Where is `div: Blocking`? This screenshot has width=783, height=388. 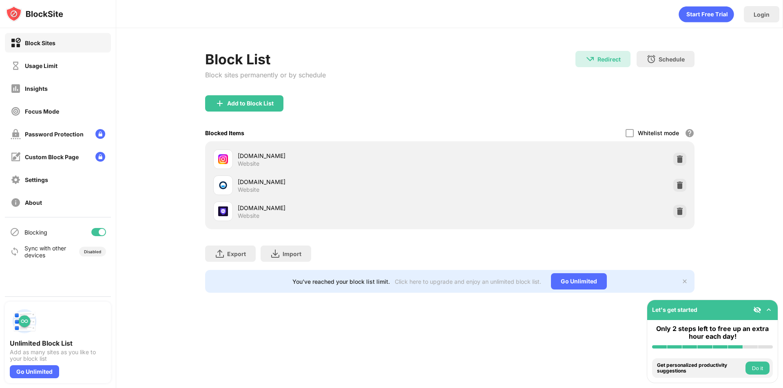
div: Blocking is located at coordinates (36, 232).